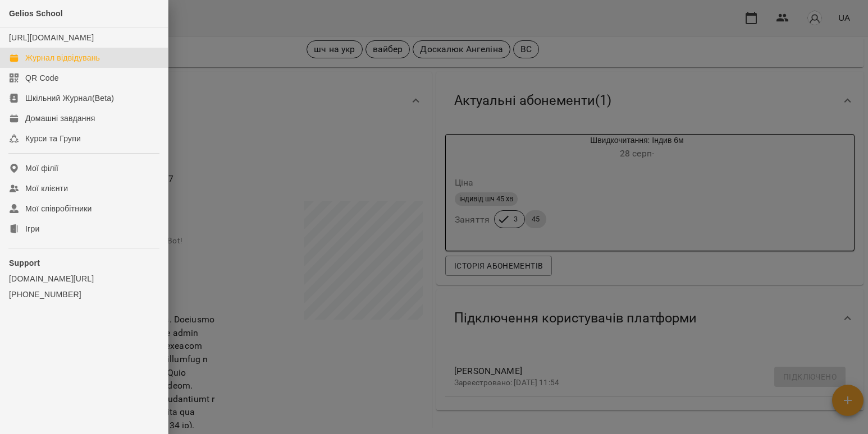 The width and height of the screenshot is (868, 434). What do you see at coordinates (60, 119) in the screenshot?
I see `div: Домашні завдання` at bounding box center [60, 119].